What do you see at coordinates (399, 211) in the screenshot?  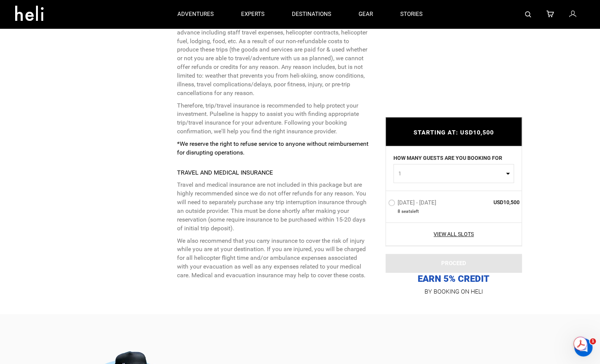 I see `span: 8` at bounding box center [399, 211].